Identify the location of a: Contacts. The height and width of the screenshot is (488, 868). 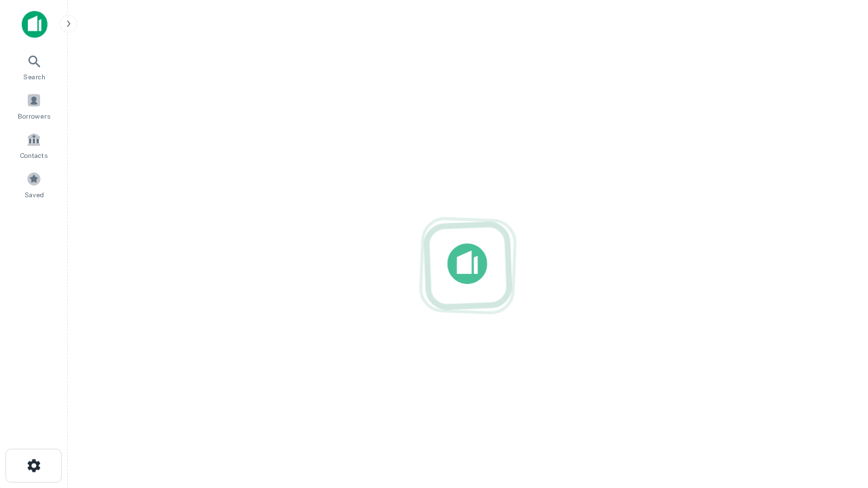
(34, 145).